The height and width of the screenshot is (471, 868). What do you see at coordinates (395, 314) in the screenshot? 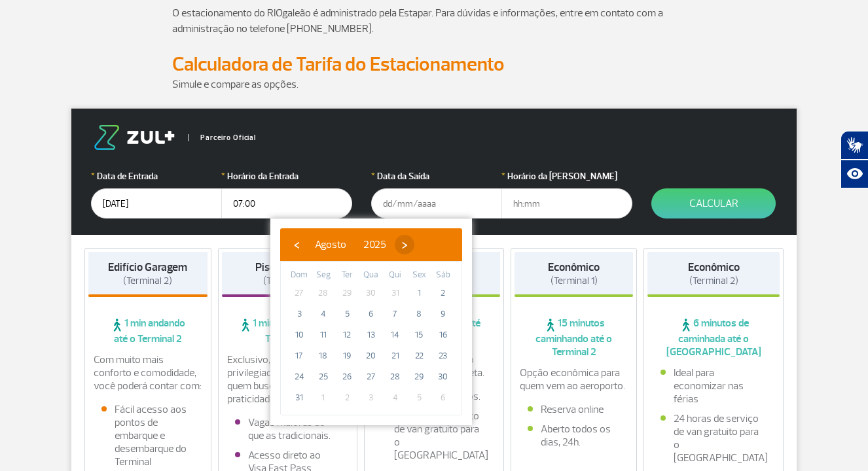
I see `span: 7` at bounding box center [395, 314].